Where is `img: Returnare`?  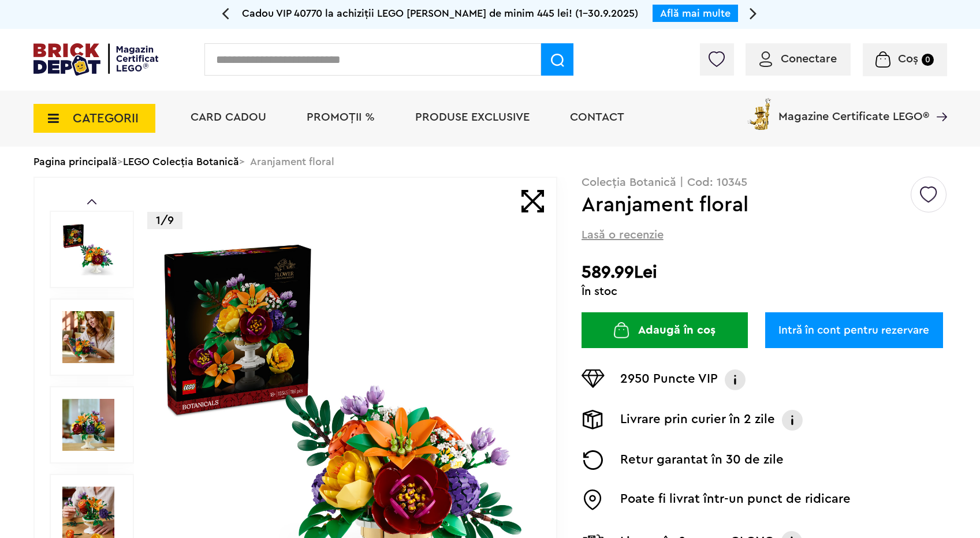 img: Returnare is located at coordinates (593, 460).